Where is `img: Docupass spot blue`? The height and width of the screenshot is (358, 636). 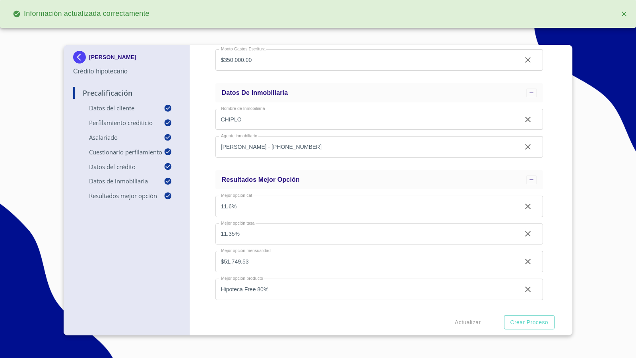
img: Docupass spot blue is located at coordinates (81, 57).